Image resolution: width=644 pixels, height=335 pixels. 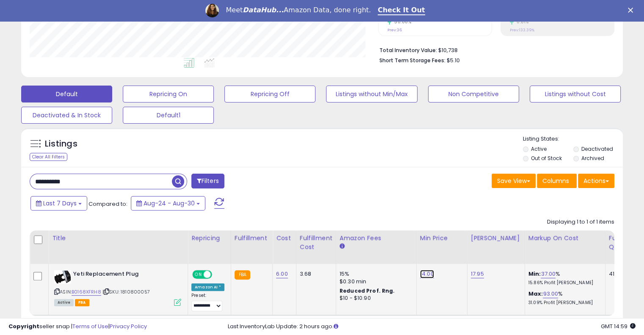 I want to click on span: | SKU: 1810800057, so click(x=126, y=292).